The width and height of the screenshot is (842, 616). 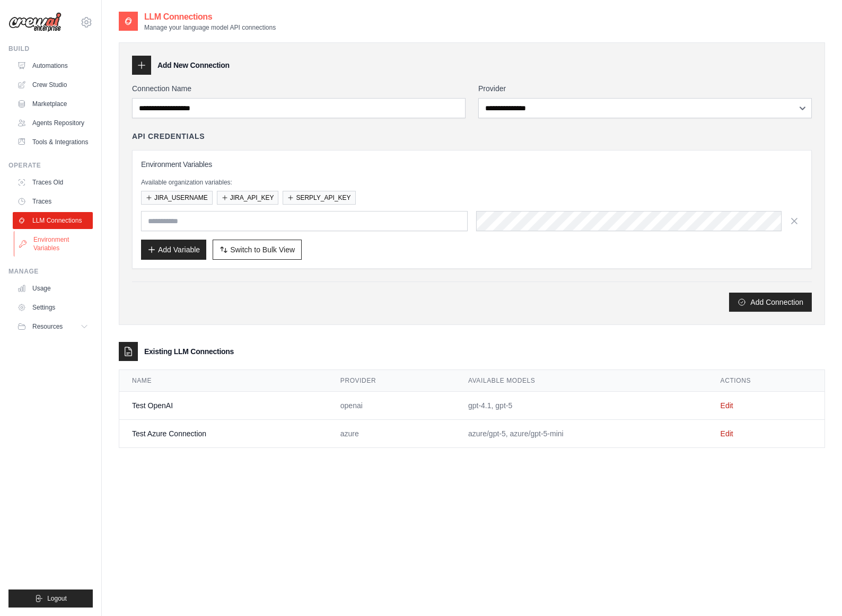 I want to click on h3: Existing LLM Connections, so click(x=189, y=351).